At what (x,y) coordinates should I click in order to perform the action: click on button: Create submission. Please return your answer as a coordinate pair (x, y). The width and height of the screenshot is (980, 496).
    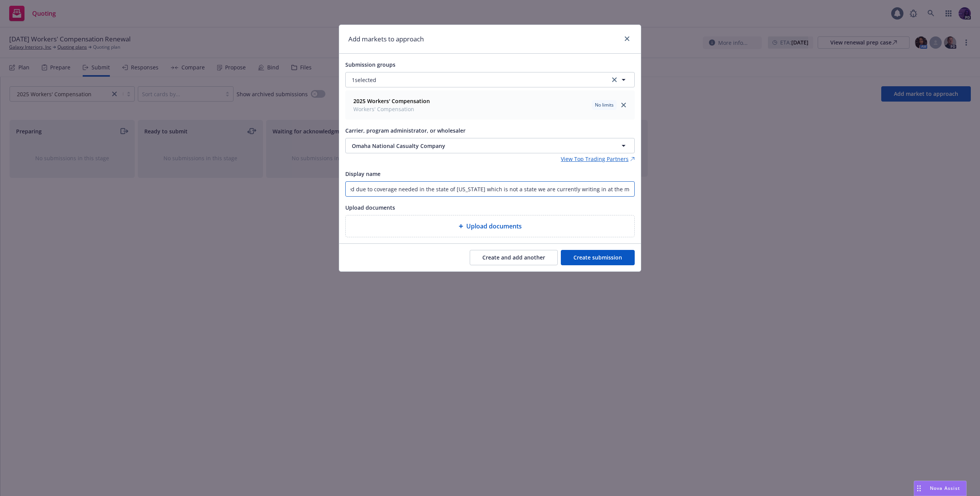
    Looking at the image, I should click on (598, 257).